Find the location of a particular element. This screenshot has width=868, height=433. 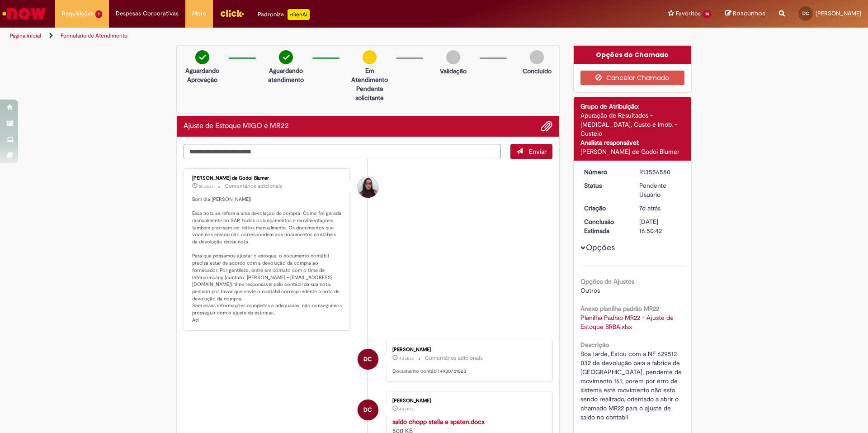

div: 22/09/2025 17:22:16 is located at coordinates (660, 208).